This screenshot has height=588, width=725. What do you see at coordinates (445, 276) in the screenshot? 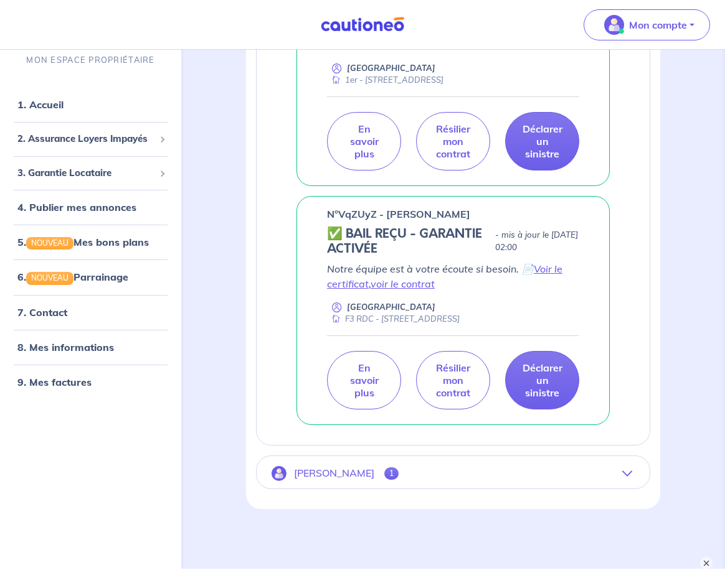
I see `a: Voir le certificat` at bounding box center [445, 276].